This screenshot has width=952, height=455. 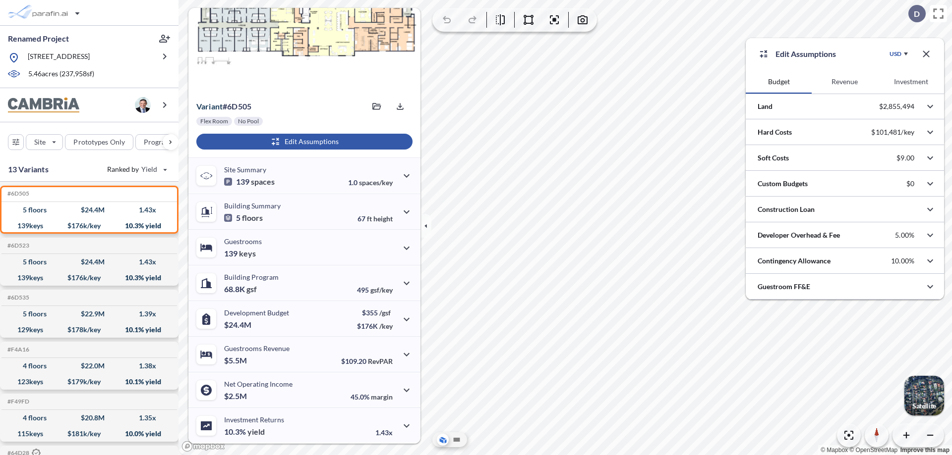 I want to click on a: Mapbox, so click(x=834, y=450).